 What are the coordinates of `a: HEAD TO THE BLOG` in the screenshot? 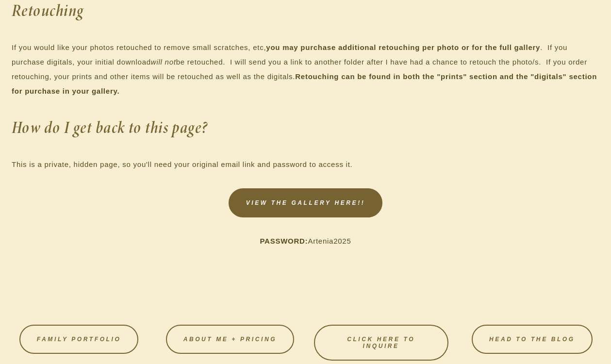 It's located at (532, 339).